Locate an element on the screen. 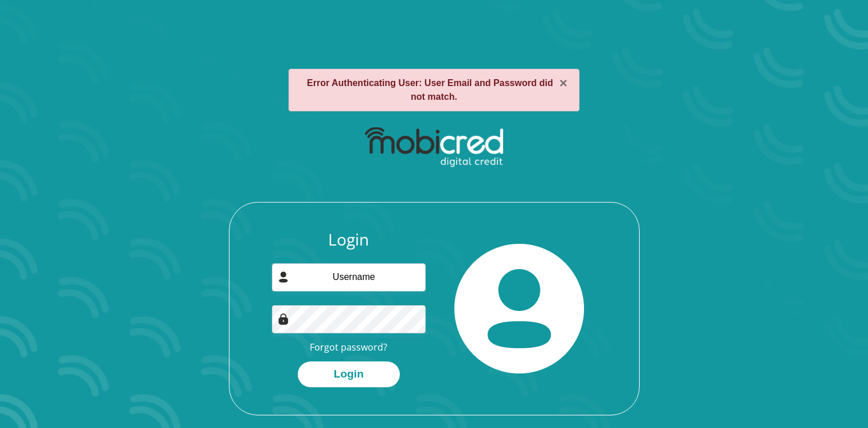  button: Login is located at coordinates (348, 374).